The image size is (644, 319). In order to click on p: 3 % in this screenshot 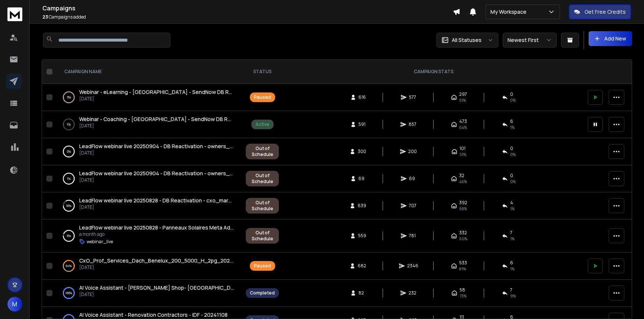, I will do `click(69, 97)`.